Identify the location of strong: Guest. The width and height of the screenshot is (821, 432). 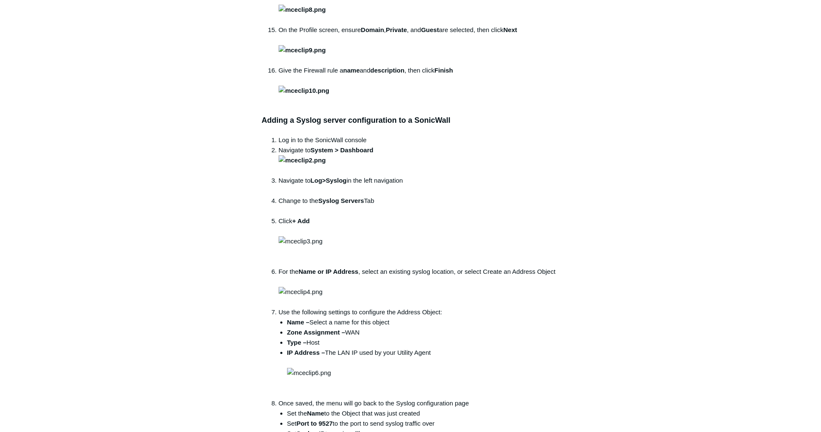
(430, 30).